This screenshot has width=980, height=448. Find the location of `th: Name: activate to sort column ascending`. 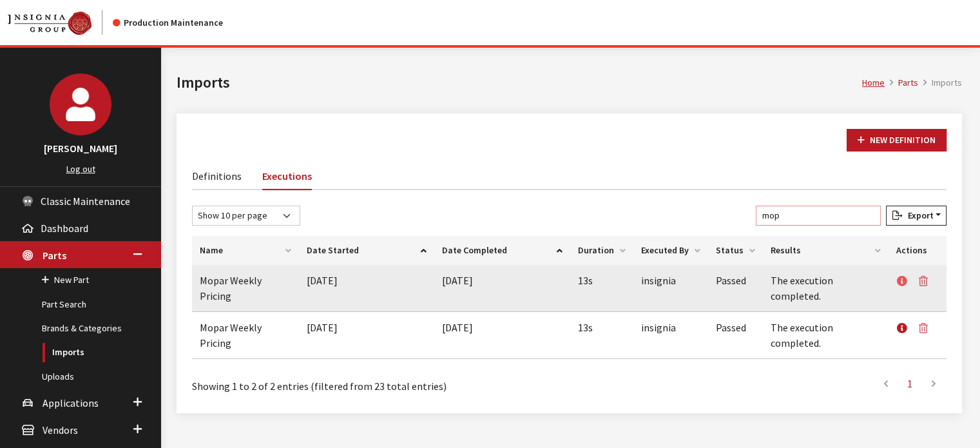

th: Name: activate to sort column ascending is located at coordinates (246, 250).